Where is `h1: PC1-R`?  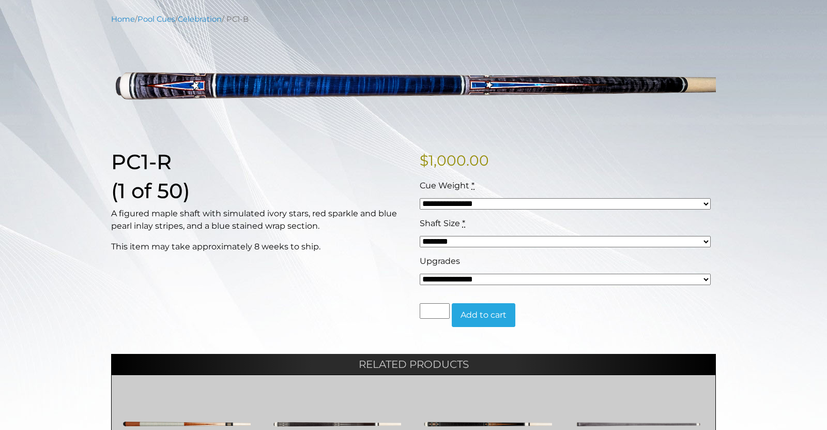
h1: PC1-R is located at coordinates (259, 162).